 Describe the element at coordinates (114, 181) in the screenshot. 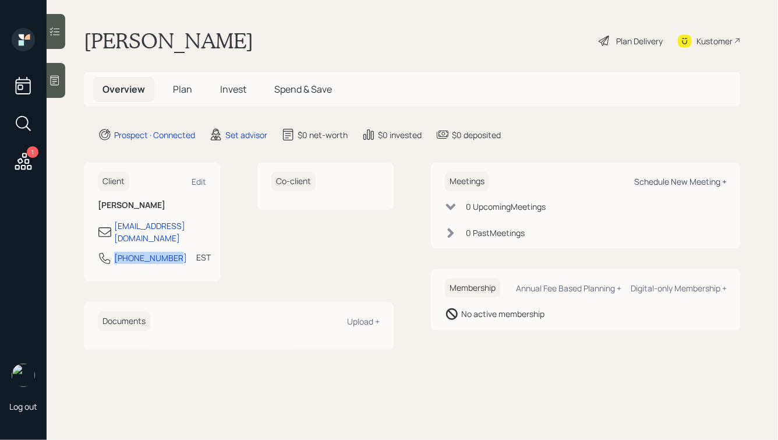

I see `h6: Client` at that location.